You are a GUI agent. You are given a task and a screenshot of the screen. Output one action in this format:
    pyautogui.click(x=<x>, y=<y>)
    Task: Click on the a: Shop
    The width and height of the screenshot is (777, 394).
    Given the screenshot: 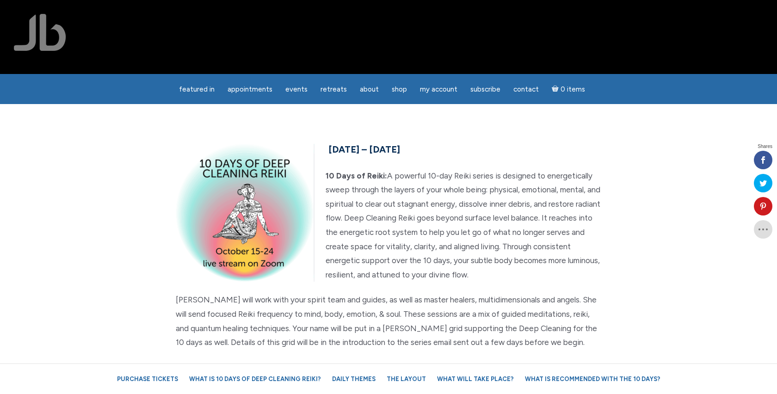 What is the action you would take?
    pyautogui.click(x=399, y=89)
    